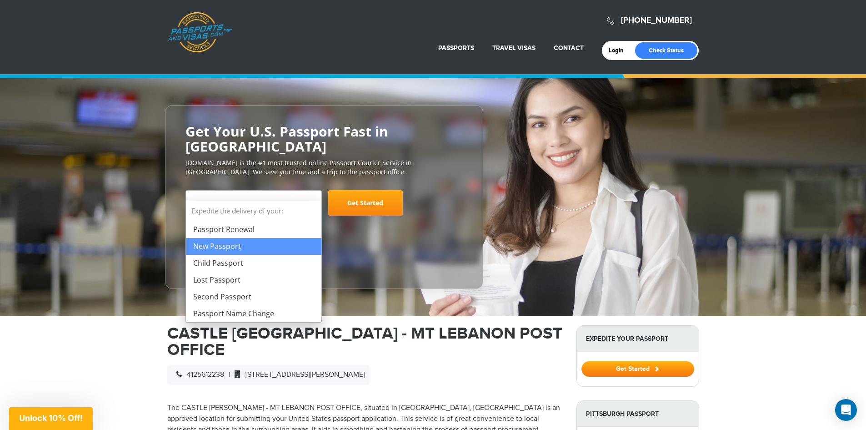  I want to click on strong: Expedite the delivery of your:, so click(254, 210).